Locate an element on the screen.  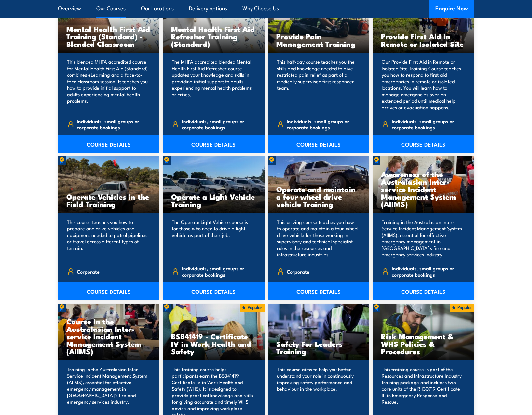
p: This half-day course teaches you the skills and knowledge needed to give restricted pain relief a... is located at coordinates (318, 85).